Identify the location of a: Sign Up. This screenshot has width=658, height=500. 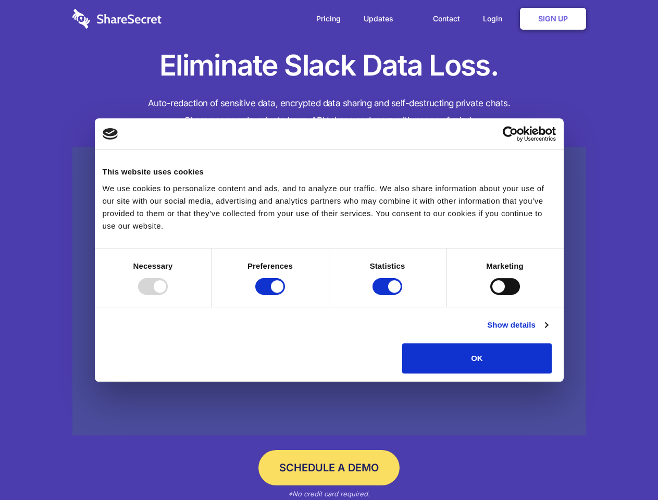
(553, 19).